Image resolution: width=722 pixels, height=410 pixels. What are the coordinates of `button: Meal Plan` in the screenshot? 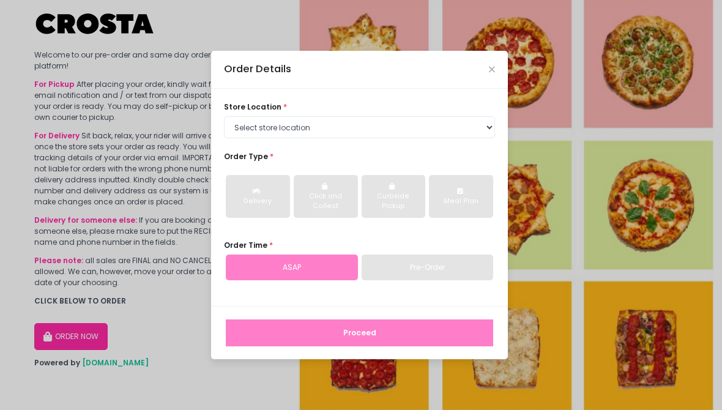 It's located at (461, 196).